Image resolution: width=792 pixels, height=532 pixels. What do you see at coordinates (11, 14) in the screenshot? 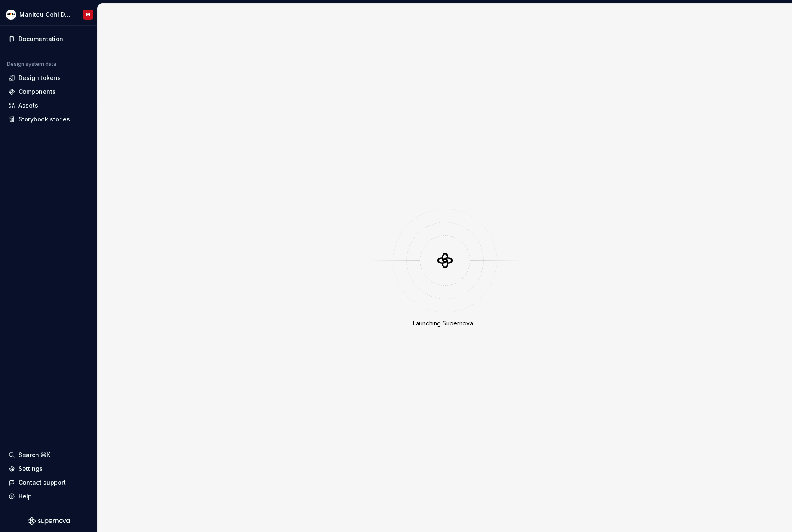
I see `img: e5cfe62c-2ffb-4aae-a2e8-6f19d60e01f1.png` at bounding box center [11, 14].